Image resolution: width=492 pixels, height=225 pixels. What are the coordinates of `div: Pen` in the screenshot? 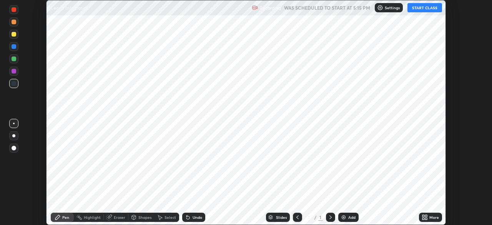 It's located at (66, 217).